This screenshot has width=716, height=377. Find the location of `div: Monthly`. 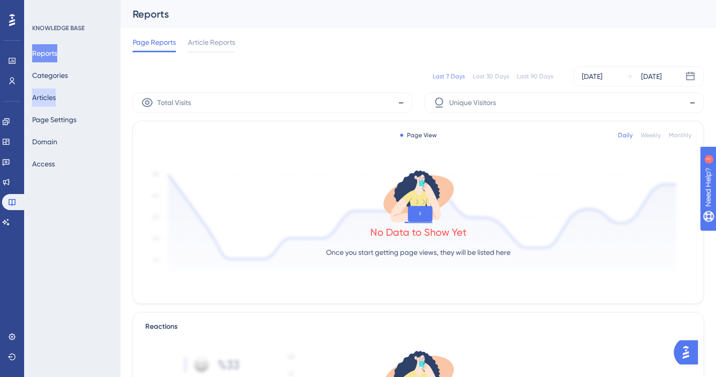

div: Monthly is located at coordinates (680, 135).